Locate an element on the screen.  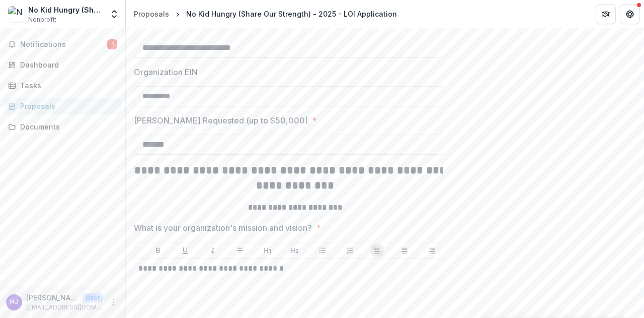
button: Bullet List is located at coordinates (323, 250).